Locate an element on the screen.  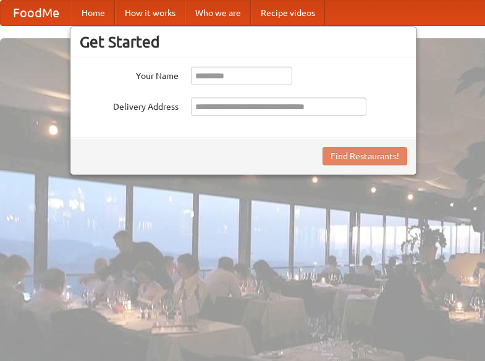
a: FoodMe is located at coordinates (36, 13).